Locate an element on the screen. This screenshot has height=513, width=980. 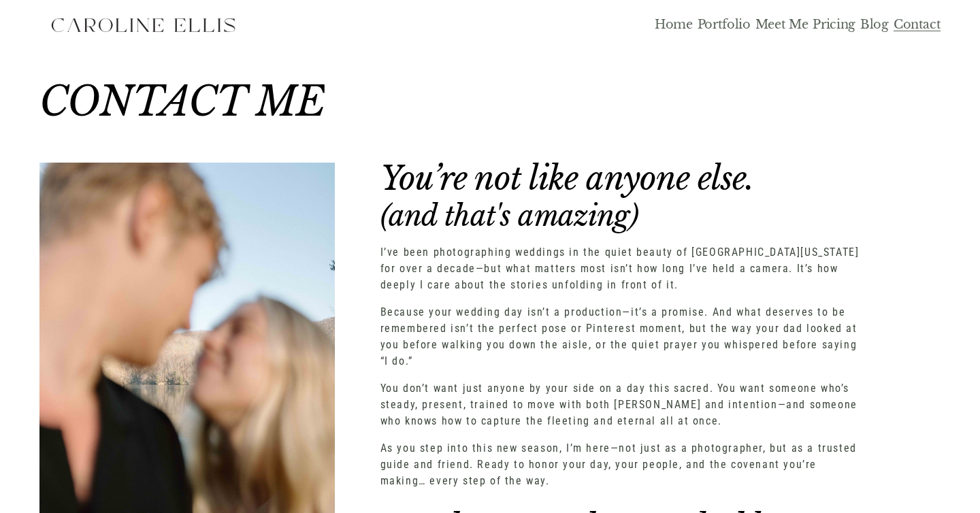
a: Blog is located at coordinates (874, 24).